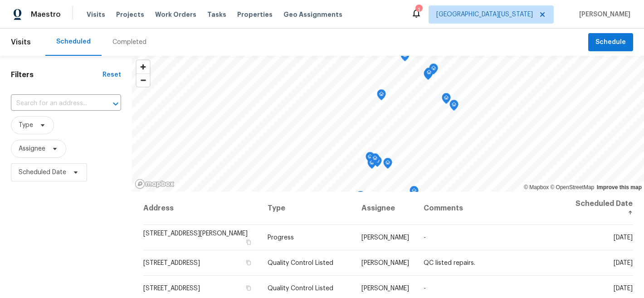  Describe the element at coordinates (611, 42) in the screenshot. I see `button: Schedule` at that location.